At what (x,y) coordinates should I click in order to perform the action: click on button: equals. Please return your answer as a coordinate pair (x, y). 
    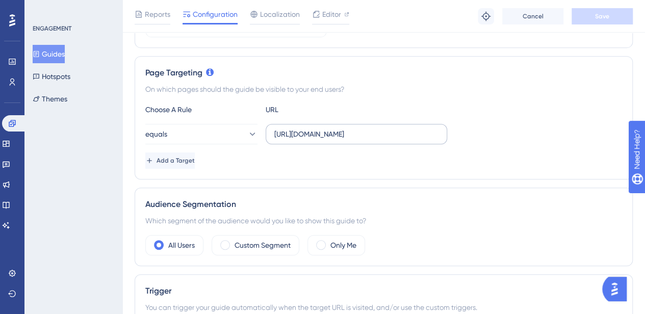
    Looking at the image, I should click on (202, 134).